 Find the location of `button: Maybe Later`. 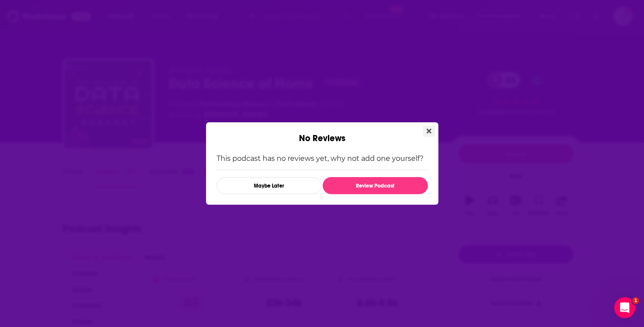

button: Maybe Later is located at coordinates (269, 186).